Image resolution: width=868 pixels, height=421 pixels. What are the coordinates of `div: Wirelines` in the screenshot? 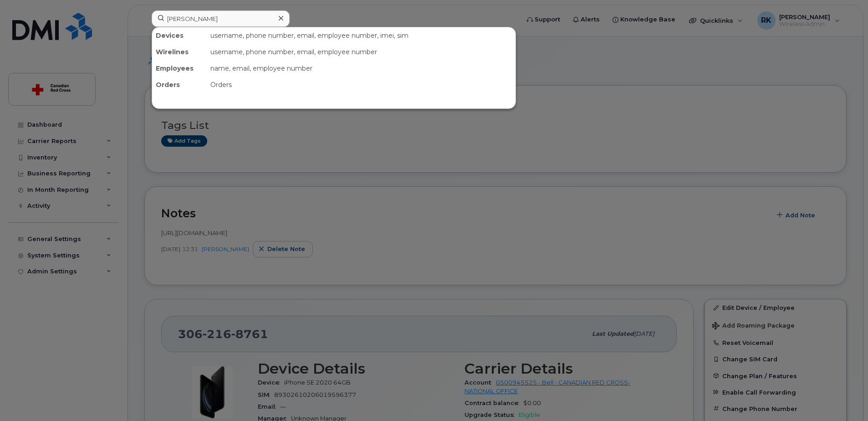 It's located at (179, 52).